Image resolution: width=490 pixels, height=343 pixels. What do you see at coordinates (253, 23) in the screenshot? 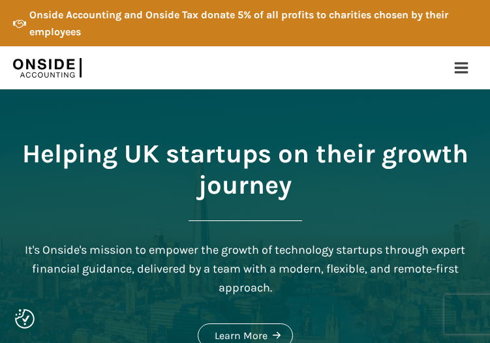
I see `div: Onside Accounting and Onside Tax donate 5% of all profits to charities chosen by their employees` at bounding box center [253, 23].